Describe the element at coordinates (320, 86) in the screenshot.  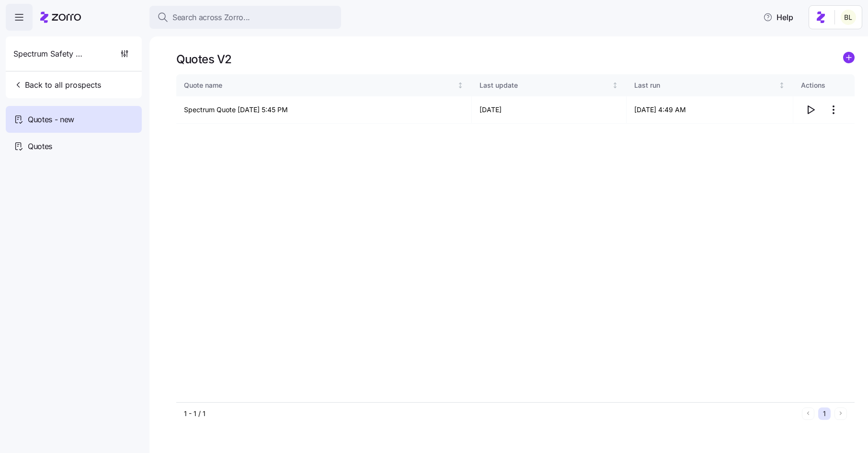
I see `div: Quote name` at that location.